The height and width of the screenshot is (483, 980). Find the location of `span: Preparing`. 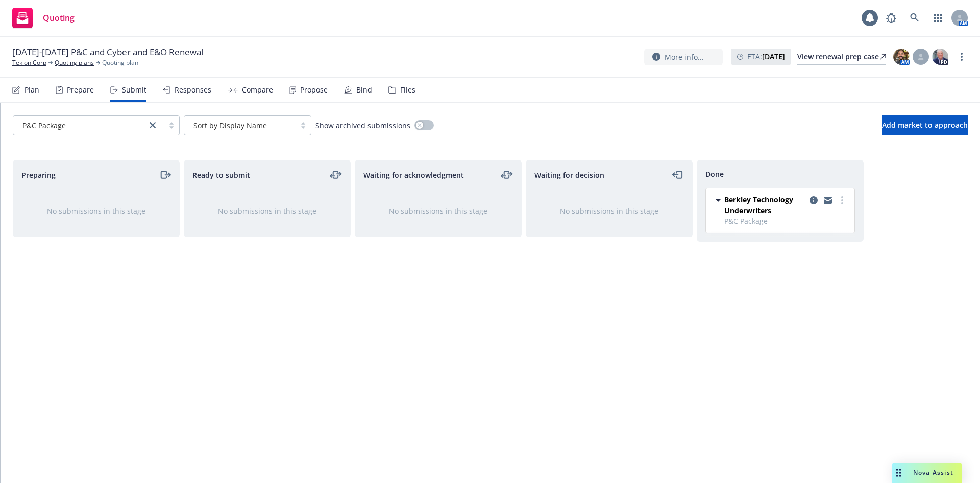

span: Preparing is located at coordinates (38, 174).